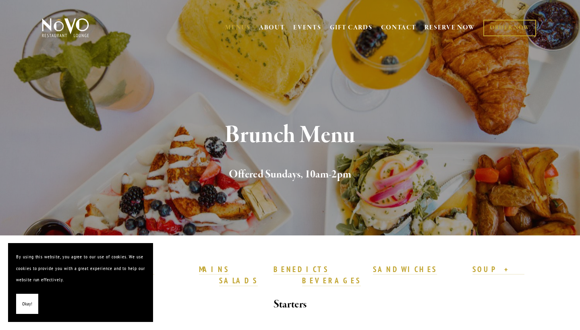 This screenshot has height=330, width=580. I want to click on strong: BENEDICTS, so click(301, 270).